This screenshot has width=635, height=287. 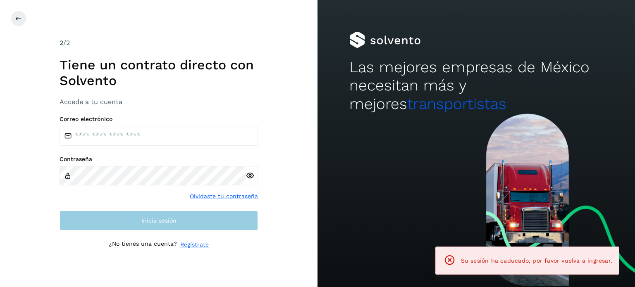 I want to click on span: Su sesión ha caducado, por favor vuelva a ingresar., so click(x=536, y=261).